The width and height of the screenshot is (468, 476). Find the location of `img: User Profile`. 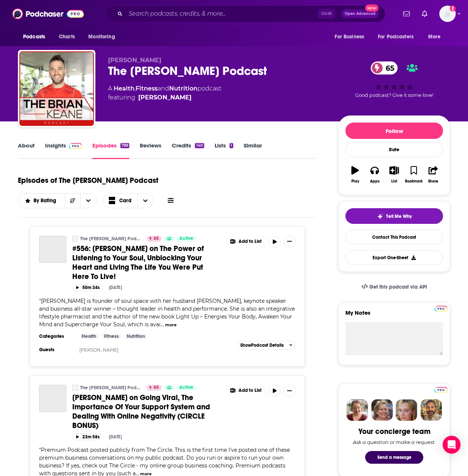

img: User Profile is located at coordinates (447, 14).